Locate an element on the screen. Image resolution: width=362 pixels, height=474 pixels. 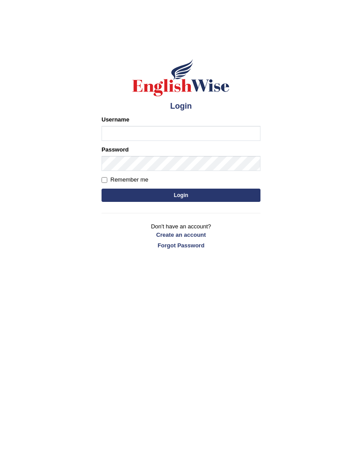
img: Logo of English Wise sign in for intelligent practice with AI is located at coordinates (181, 78).